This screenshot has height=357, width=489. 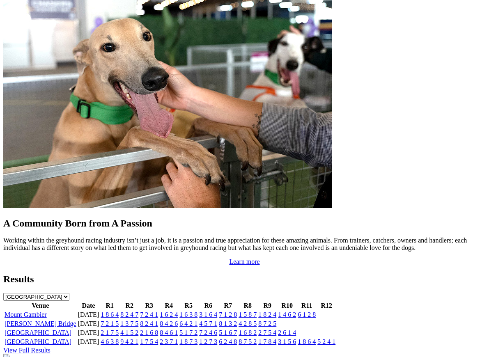 What do you see at coordinates (326, 341) in the screenshot?
I see `a: 5 2 4 1` at bounding box center [326, 341].